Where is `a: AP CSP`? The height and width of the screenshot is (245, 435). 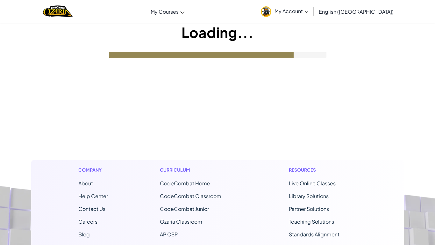
a: AP CSP is located at coordinates (169, 234).